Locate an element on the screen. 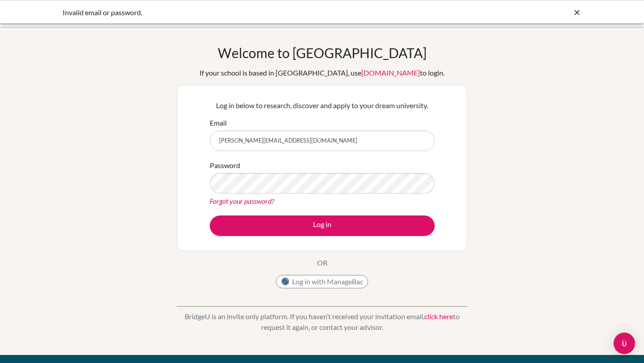 The height and width of the screenshot is (363, 644). a: click here is located at coordinates (438, 316).